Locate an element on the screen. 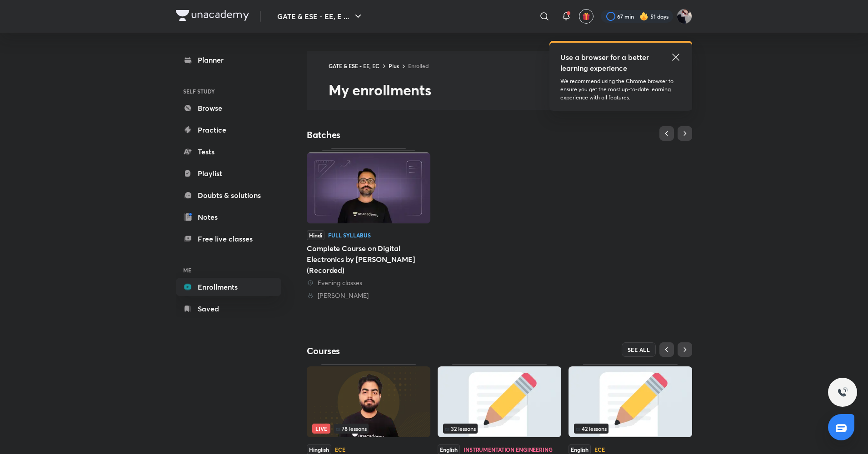  a: Playlist is located at coordinates (229, 174).